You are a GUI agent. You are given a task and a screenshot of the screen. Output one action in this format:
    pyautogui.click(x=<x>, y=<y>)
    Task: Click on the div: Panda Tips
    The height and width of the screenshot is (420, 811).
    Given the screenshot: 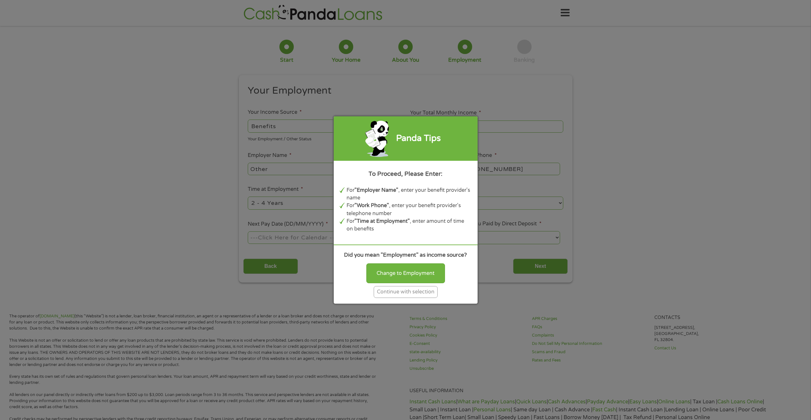 What is the action you would take?
    pyautogui.click(x=418, y=138)
    